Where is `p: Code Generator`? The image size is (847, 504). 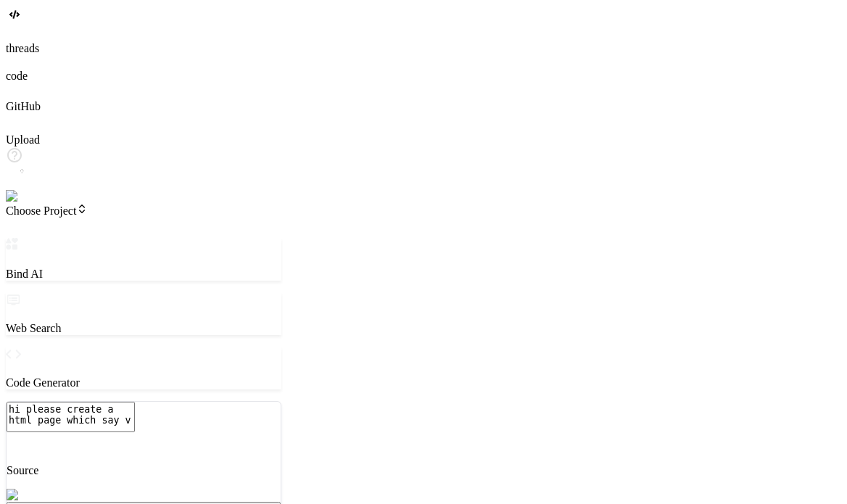 p: Code Generator is located at coordinates (144, 383).